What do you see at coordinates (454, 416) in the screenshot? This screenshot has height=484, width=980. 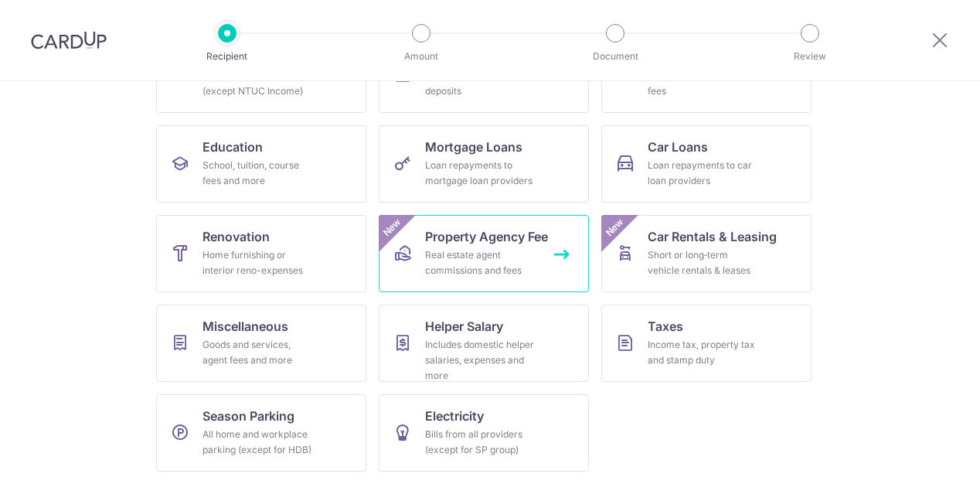 I see `span: Electricity` at bounding box center [454, 416].